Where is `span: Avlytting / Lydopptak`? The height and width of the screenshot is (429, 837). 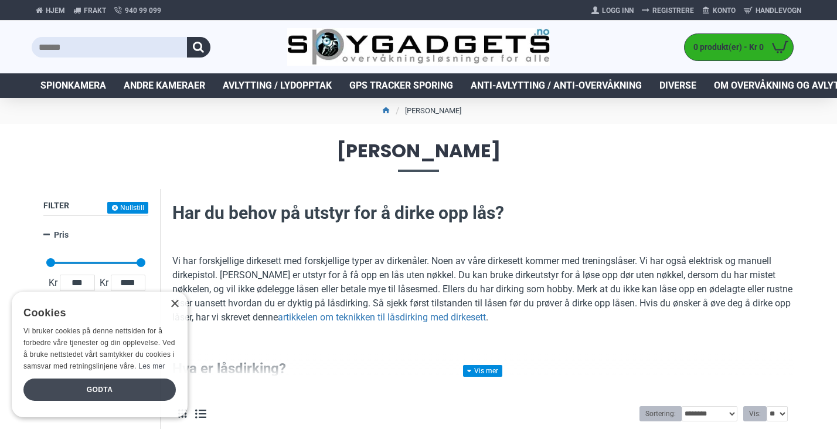
span: Avlytting / Lydopptak is located at coordinates (277, 86).